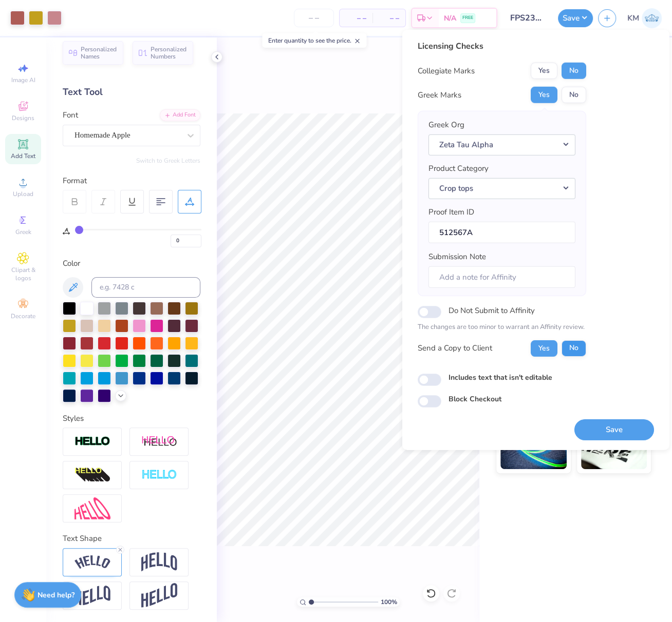 The height and width of the screenshot is (622, 672). I want to click on img: Shadow, so click(159, 441).